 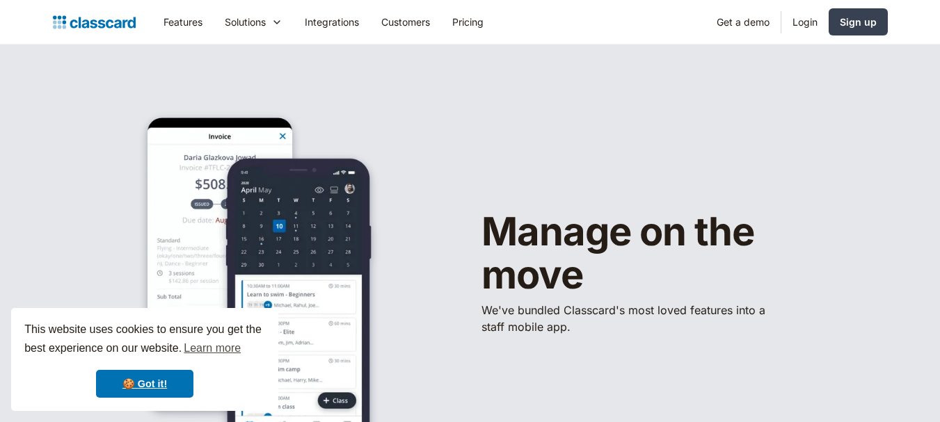 I want to click on span: This website uses cookies to ensure you get the best experience on our website., so click(x=145, y=340).